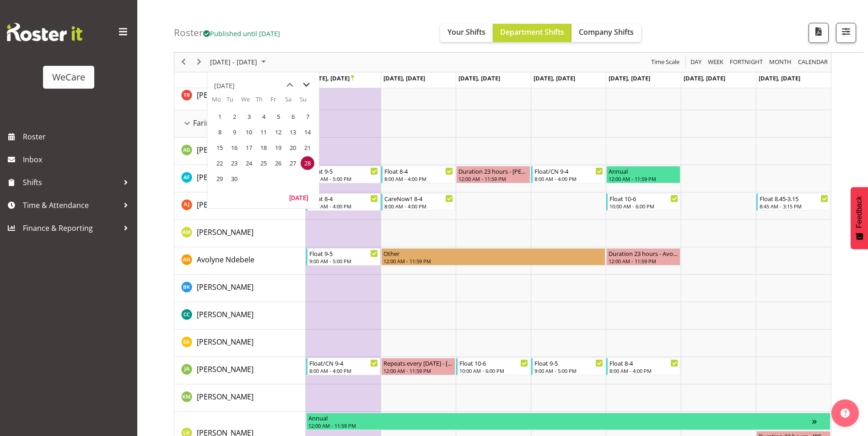  I want to click on div: previous period, so click(184, 62).